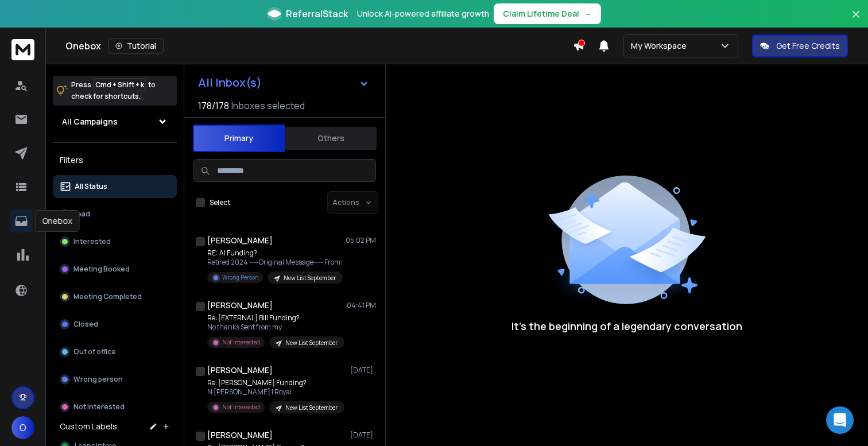  Describe the element at coordinates (276, 327) in the screenshot. I see `p: No thanks Sent from my` at that location.